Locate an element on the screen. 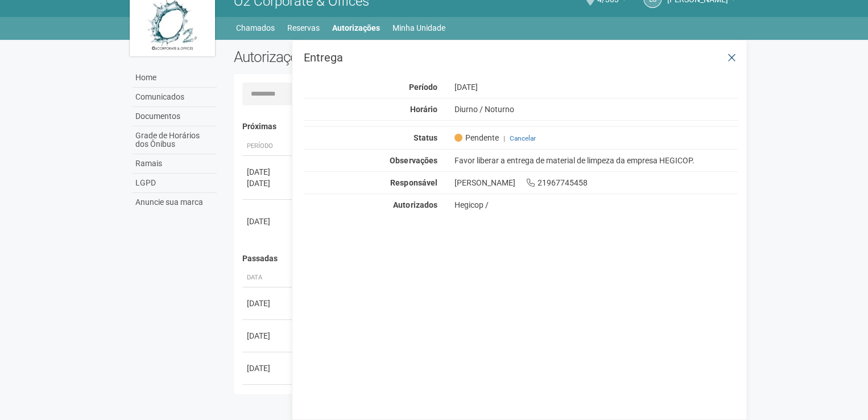  a: Ramais is located at coordinates (174, 164).